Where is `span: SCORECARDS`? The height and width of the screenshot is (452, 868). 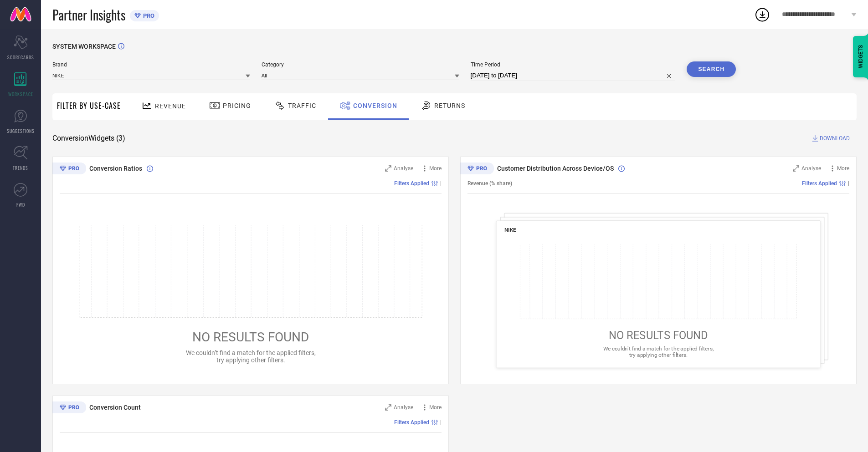
span: SCORECARDS is located at coordinates (20, 57).